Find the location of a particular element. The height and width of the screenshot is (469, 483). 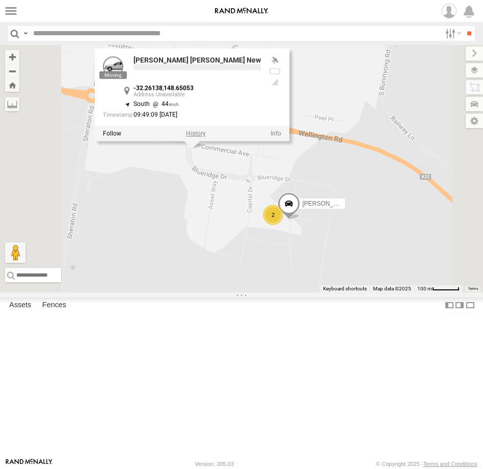

span: Map data ©2025 is located at coordinates (392, 288).